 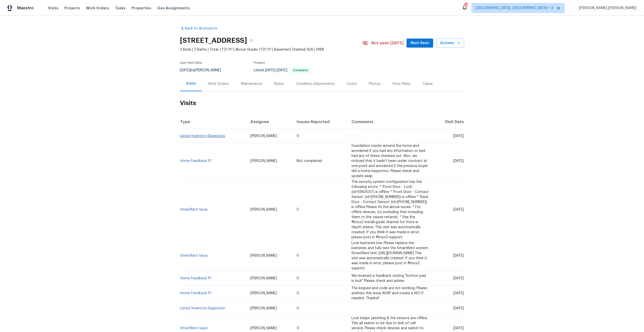 What do you see at coordinates (53, 8) in the screenshot?
I see `span: Visits` at bounding box center [53, 8].